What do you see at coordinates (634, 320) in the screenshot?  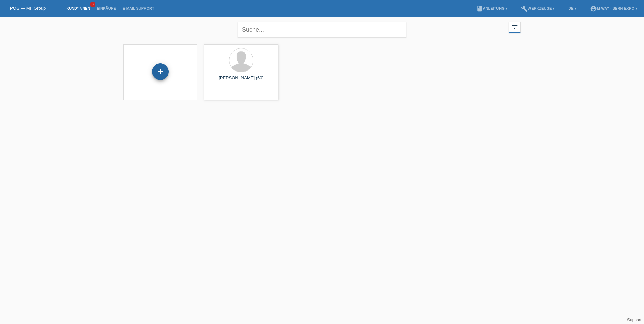 I see `a: Support` at bounding box center [634, 320].